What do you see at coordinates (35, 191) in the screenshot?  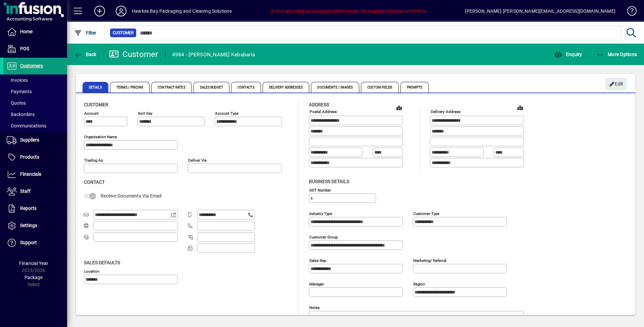 I see `a: Staff` at bounding box center [35, 191].